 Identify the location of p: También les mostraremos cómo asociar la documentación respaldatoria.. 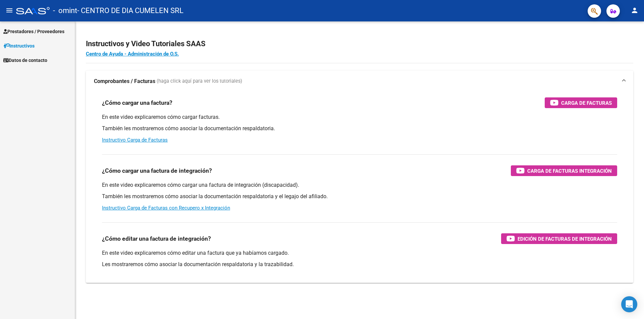
(360, 129).